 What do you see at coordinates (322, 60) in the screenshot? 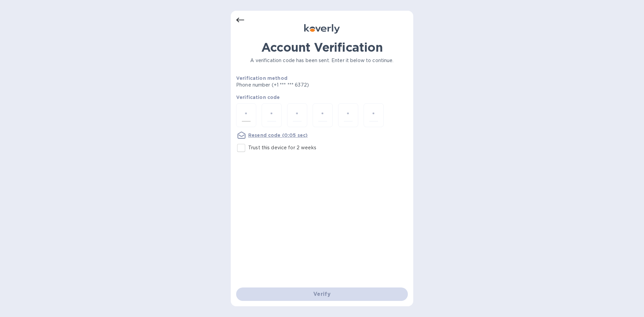
I see `p: A verification code has been sent. Enter it below to continue.` at bounding box center [322, 60].